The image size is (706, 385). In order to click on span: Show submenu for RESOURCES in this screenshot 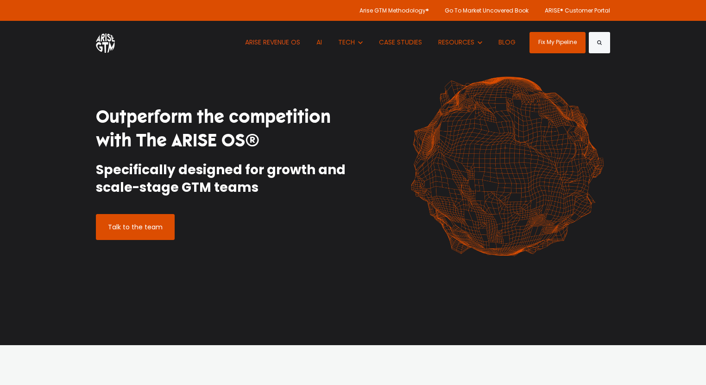, I will do `click(438, 38)`.